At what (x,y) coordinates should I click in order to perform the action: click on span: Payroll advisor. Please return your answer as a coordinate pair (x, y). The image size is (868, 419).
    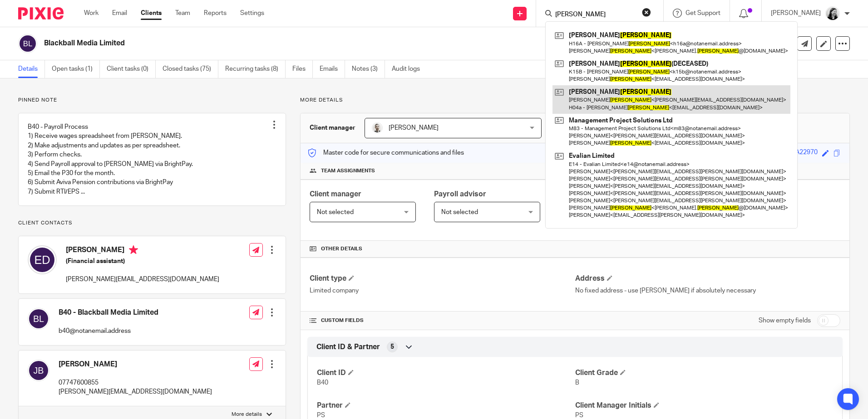
    Looking at the image, I should click on (460, 194).